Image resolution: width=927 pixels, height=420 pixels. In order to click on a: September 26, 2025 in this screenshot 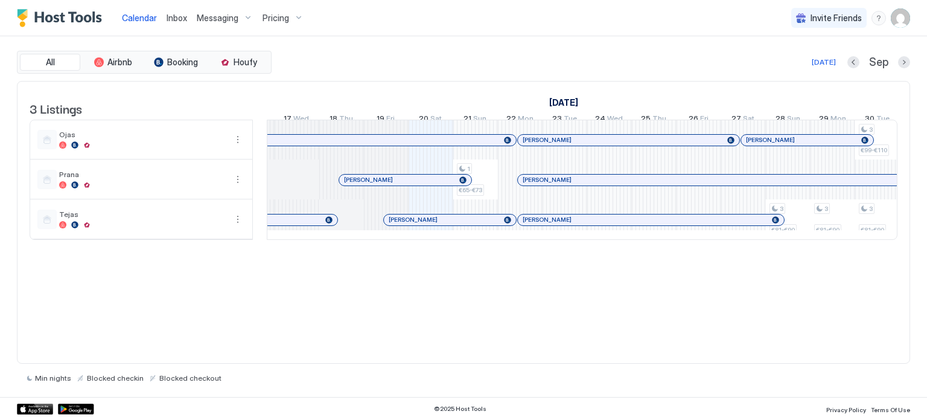, I will do `click(699, 120)`.